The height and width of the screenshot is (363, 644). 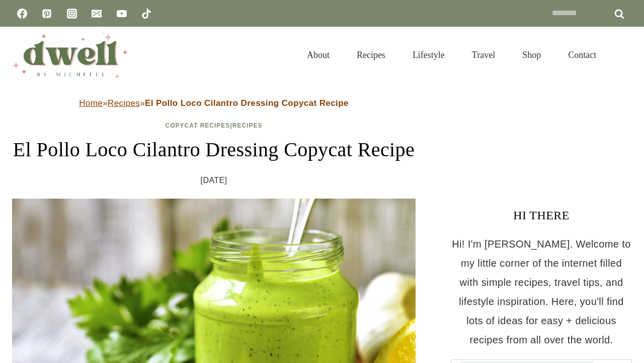 I want to click on a: Pinterest, so click(x=47, y=14).